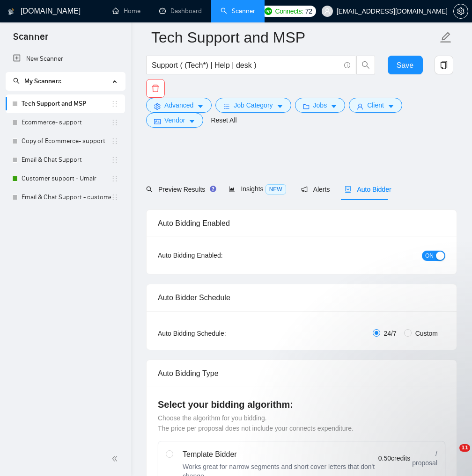 The image size is (472, 476). Describe the element at coordinates (444, 65) in the screenshot. I see `button: copy` at that location.